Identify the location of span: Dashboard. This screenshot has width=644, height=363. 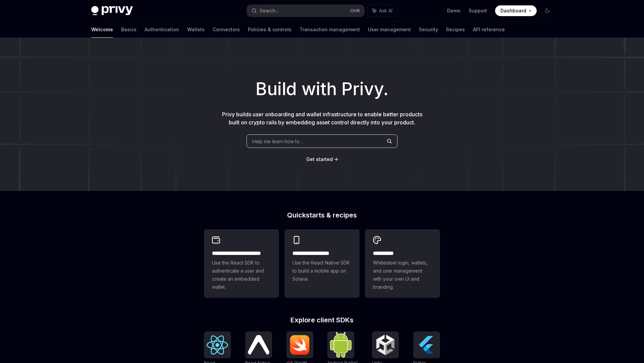
(513, 11).